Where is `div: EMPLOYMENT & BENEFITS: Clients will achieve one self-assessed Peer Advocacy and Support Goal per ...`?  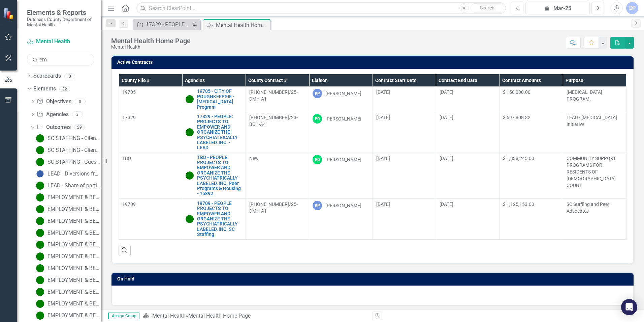
div: EMPLOYMENT & BENEFITS: Clients will achieve one self-assessed Peer Advocacy and Support Goal per ... is located at coordinates (74, 256).